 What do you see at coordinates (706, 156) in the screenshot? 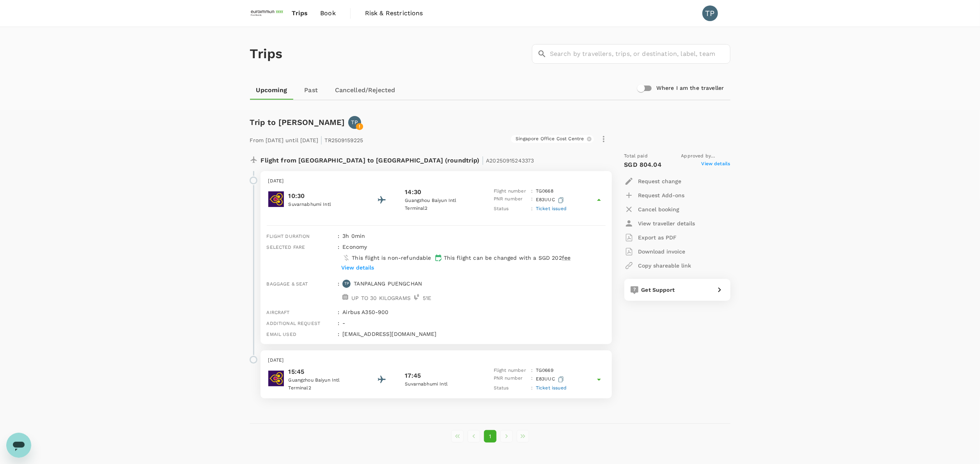
I see `span: Approved by` at bounding box center [706, 156].